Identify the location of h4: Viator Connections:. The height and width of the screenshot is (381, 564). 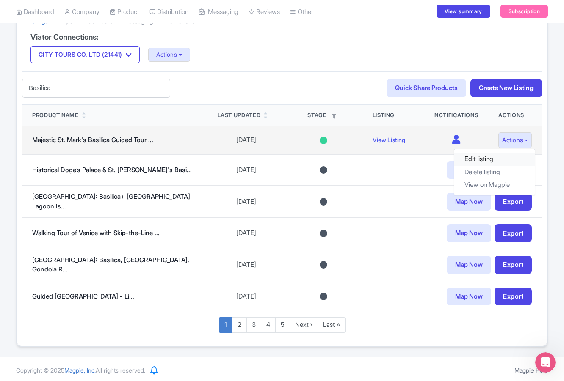
(282, 37).